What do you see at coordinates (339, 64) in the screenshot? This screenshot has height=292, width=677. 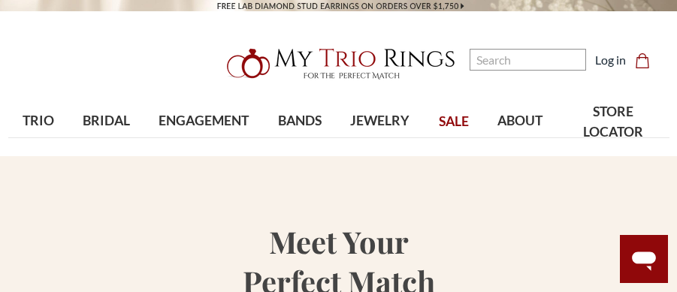 I see `img: My Trio Rings` at bounding box center [339, 64].